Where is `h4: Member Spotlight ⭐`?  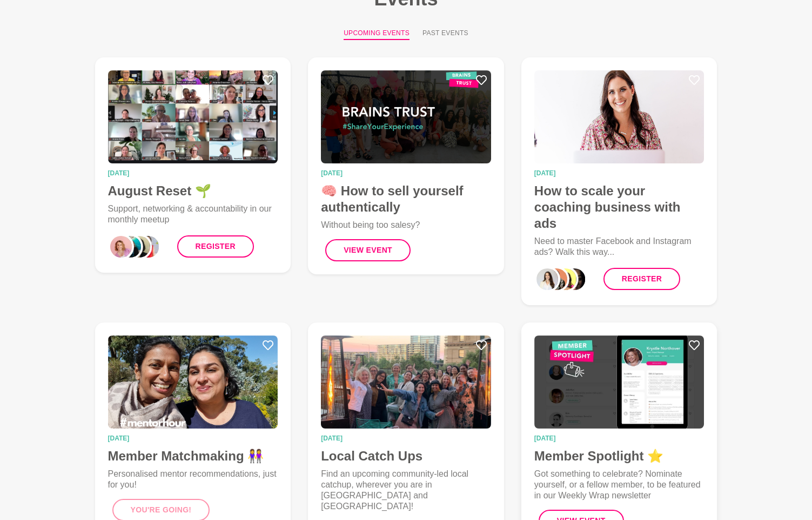 h4: Member Spotlight ⭐ is located at coordinates (619, 456).